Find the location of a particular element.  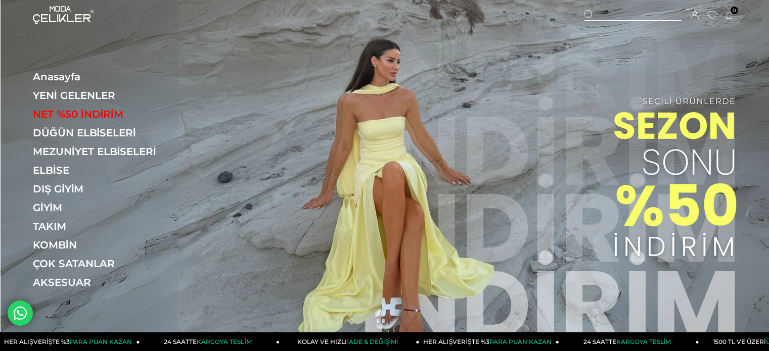

a: DIŞ GİYİM is located at coordinates (102, 189).